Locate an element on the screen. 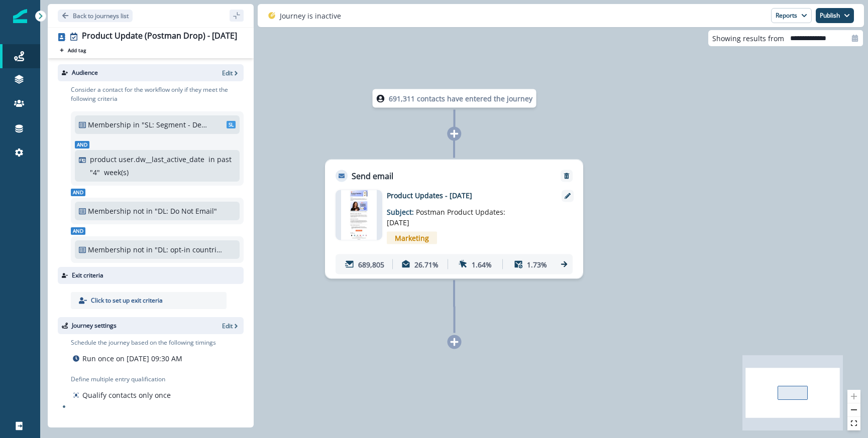  button: Remove is located at coordinates (566, 177).